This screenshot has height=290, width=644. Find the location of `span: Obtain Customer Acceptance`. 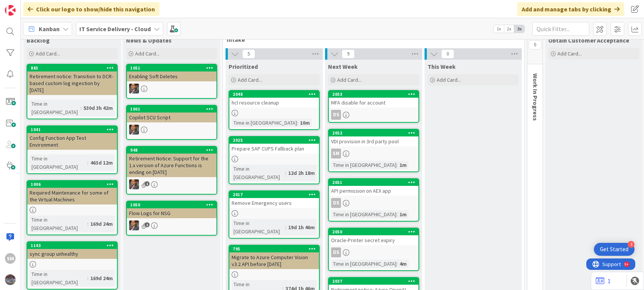

span: Obtain Customer Acceptance is located at coordinates (589, 40).